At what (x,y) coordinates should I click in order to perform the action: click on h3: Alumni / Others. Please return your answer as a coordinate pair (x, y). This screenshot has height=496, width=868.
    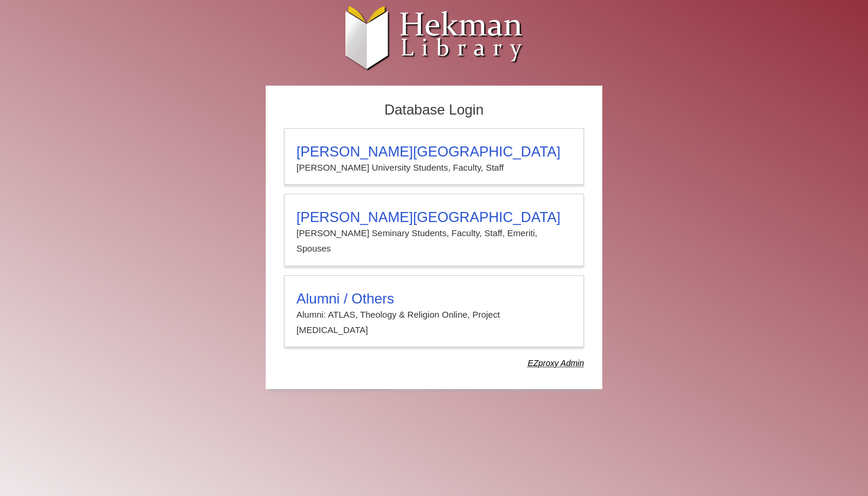
    Looking at the image, I should click on (434, 299).